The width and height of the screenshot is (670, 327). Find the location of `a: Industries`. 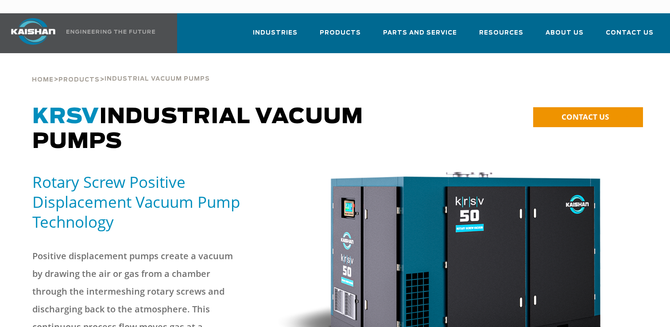

a: Industries is located at coordinates (275, 36).